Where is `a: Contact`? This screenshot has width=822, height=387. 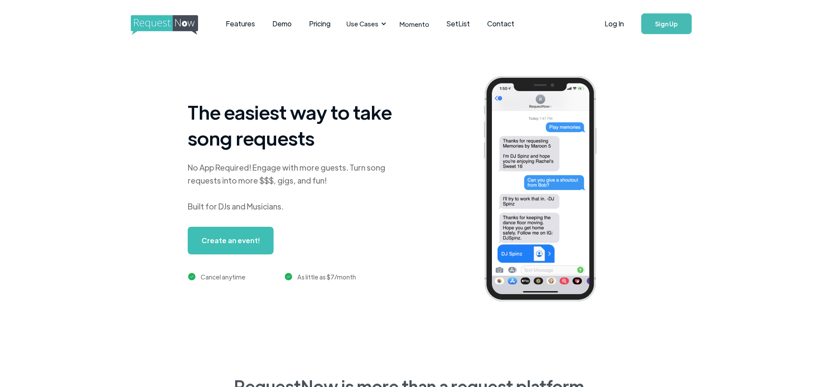
a: Contact is located at coordinates (501, 24).